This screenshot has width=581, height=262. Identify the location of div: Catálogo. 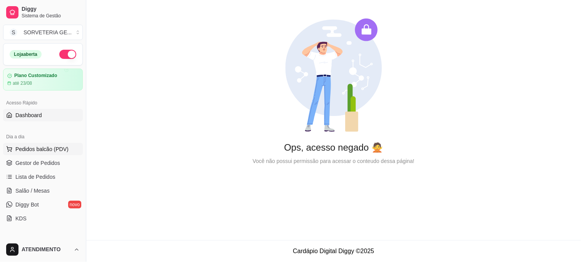
(43, 240).